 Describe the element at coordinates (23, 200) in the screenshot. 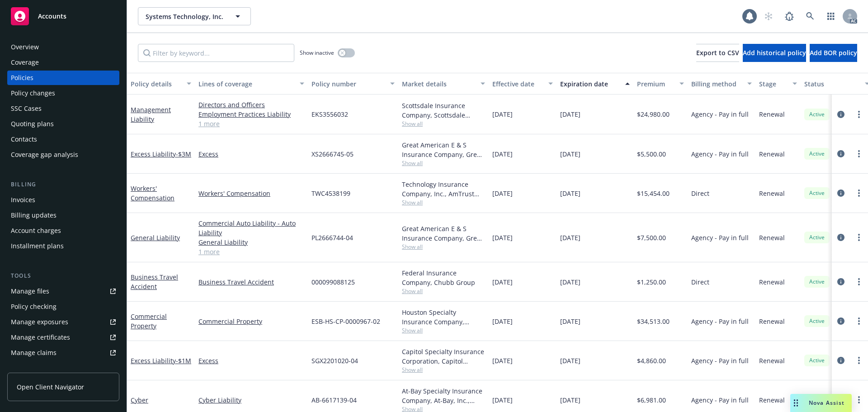

I see `div: Invoices` at that location.